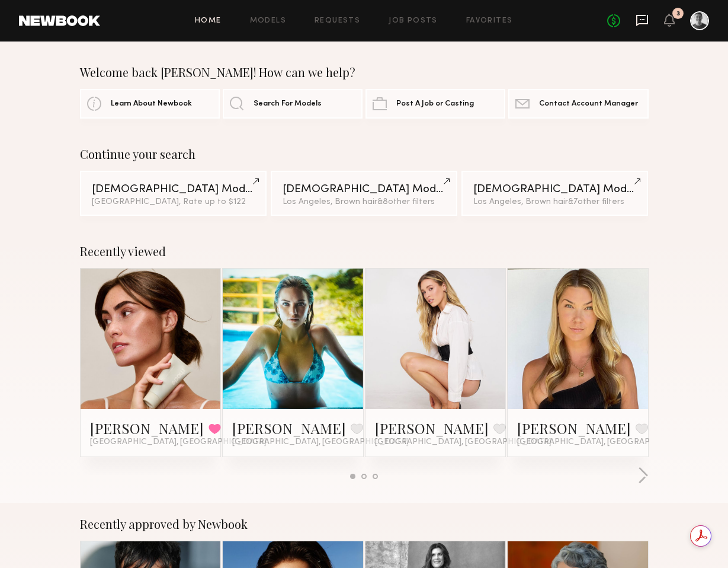 This screenshot has width=728, height=568. What do you see at coordinates (678, 14) in the screenshot?
I see `div: 3` at bounding box center [678, 14].